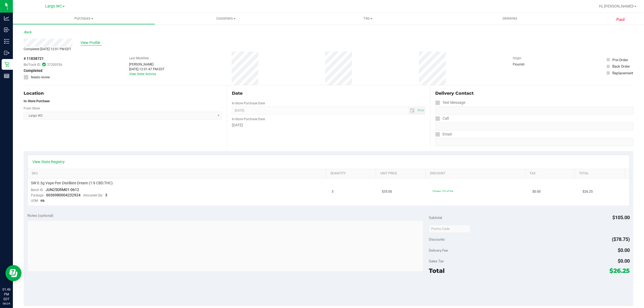 This screenshot has width=644, height=308. I want to click on inline-svg: Inventory, so click(7, 42).